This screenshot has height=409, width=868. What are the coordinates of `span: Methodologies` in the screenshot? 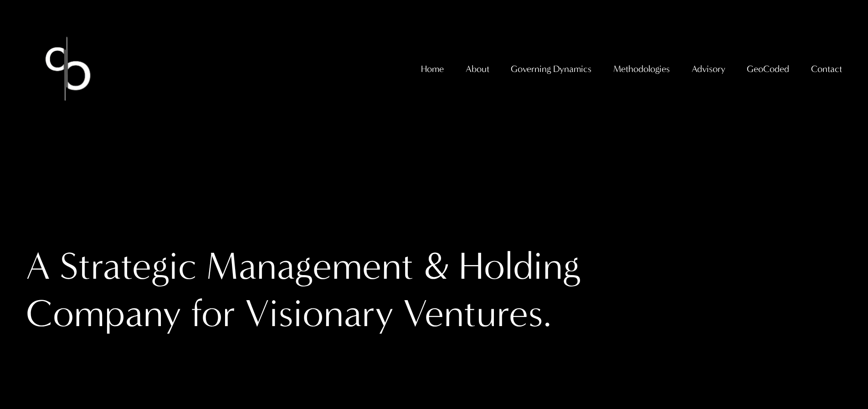 It's located at (642, 69).